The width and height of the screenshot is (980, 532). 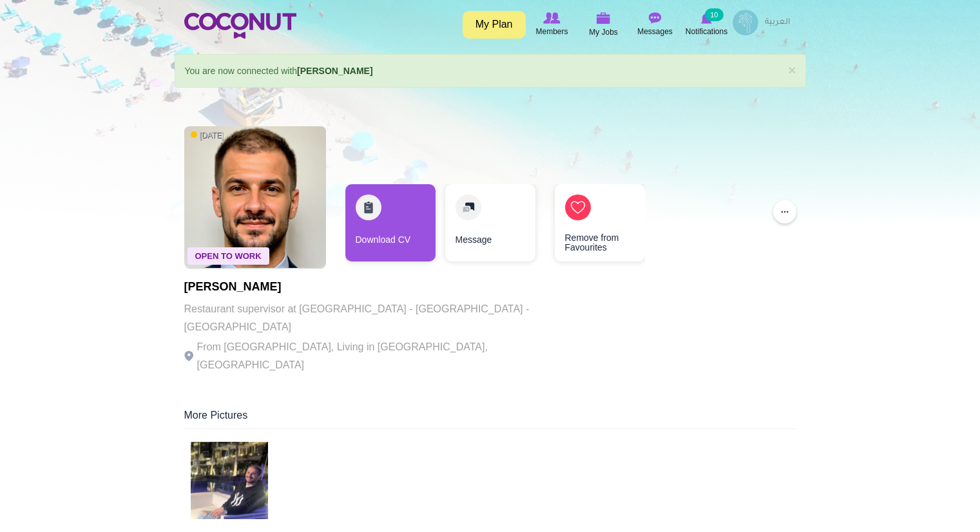 What do you see at coordinates (706, 32) in the screenshot?
I see `span: Notifications` at bounding box center [706, 32].